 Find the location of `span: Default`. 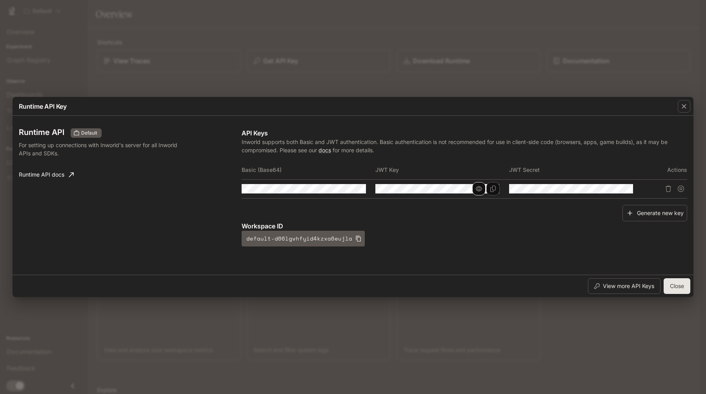

span: Default is located at coordinates (89, 133).